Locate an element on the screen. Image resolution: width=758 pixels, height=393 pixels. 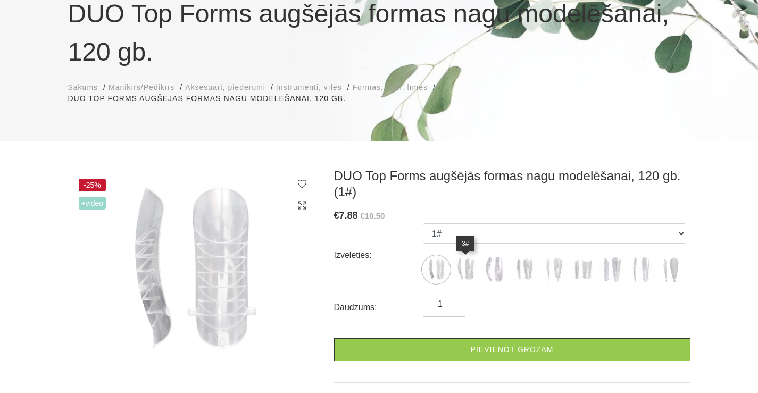
a: Instrumenti, vīles is located at coordinates (309, 87).